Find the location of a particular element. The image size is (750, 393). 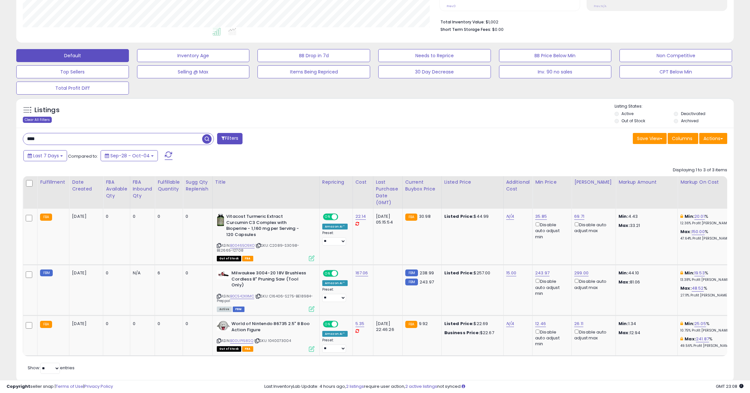

strong: Copyright is located at coordinates (18, 387).